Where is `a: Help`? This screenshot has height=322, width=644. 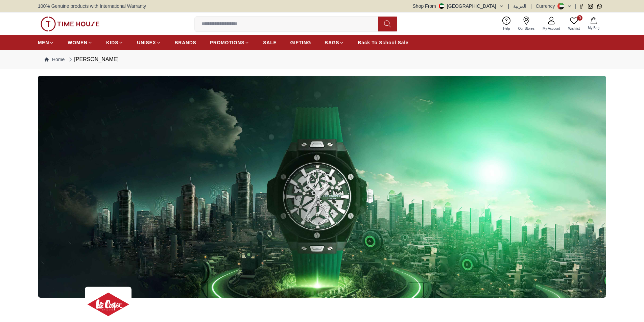
a: Help is located at coordinates (506, 23).